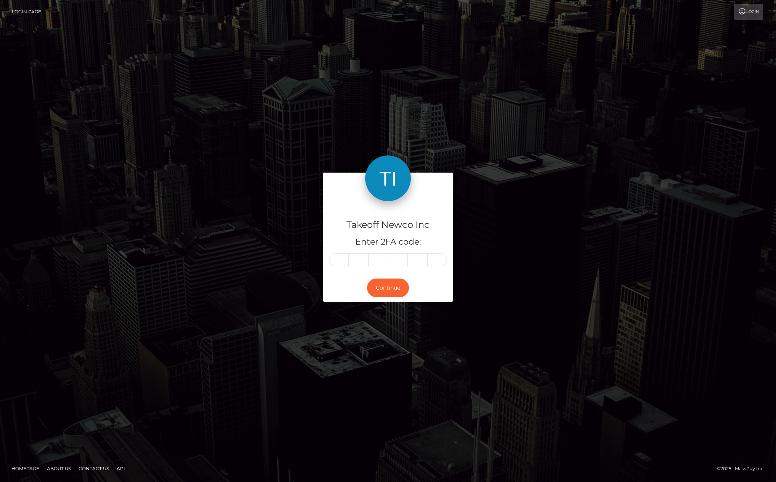 Image resolution: width=776 pixels, height=482 pixels. I want to click on h4: Takeoff Newco Inc, so click(388, 225).